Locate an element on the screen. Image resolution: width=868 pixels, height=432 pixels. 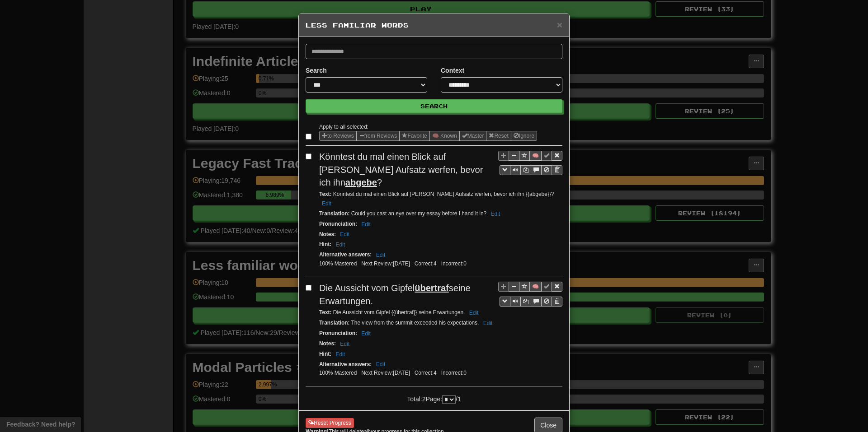
h5: Less familiar words is located at coordinates (434, 25).